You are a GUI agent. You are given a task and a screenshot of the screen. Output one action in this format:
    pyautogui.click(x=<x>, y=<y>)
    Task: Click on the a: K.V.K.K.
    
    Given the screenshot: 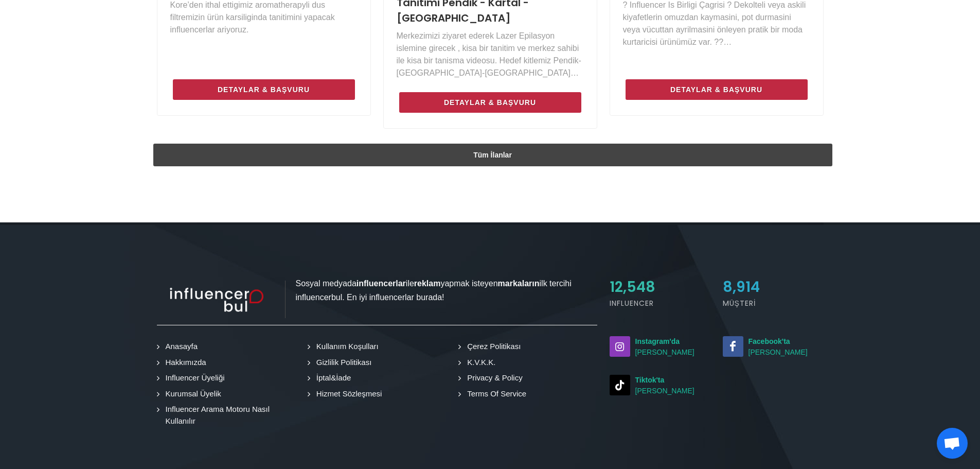 What is the action you would take?
    pyautogui.click(x=479, y=362)
    